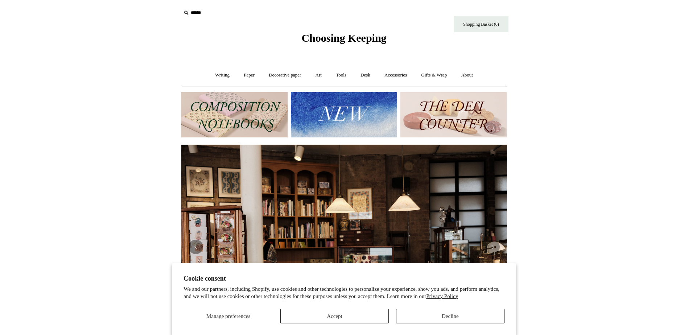  Describe the element at coordinates (450, 316) in the screenshot. I see `button: Decline` at that location.